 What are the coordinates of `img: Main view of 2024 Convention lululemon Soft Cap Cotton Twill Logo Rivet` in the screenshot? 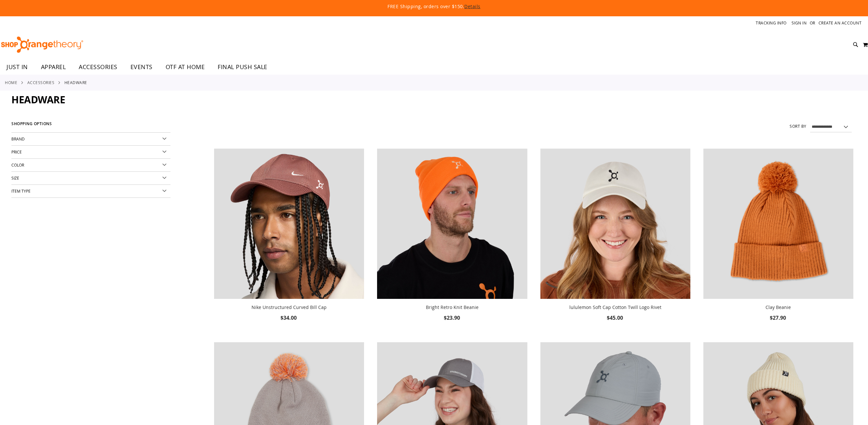 It's located at (616, 224).